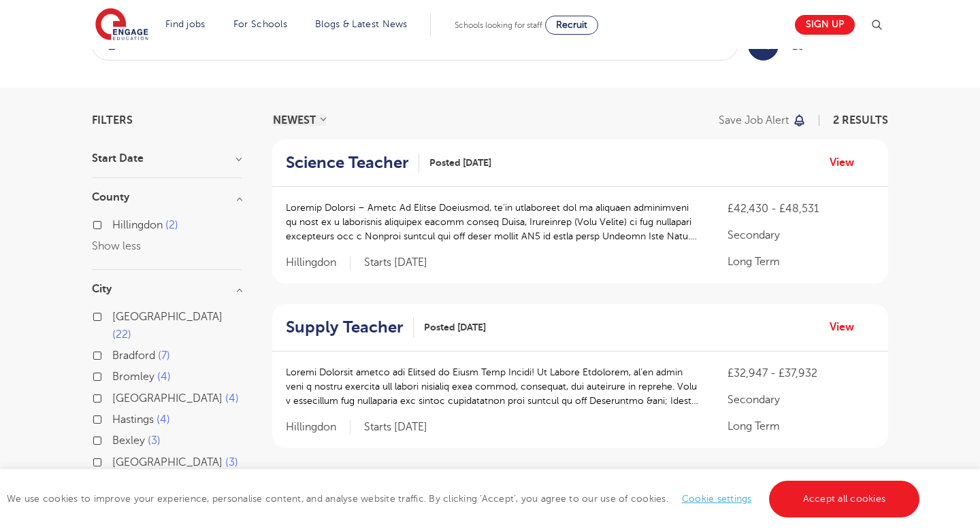 The width and height of the screenshot is (980, 529). Describe the element at coordinates (185, 24) in the screenshot. I see `a: Find jobs` at that location.